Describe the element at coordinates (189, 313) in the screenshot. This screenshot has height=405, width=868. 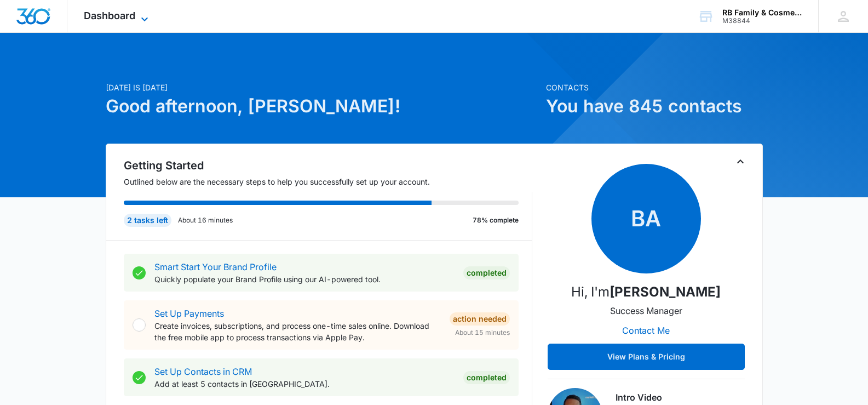
I see `a: Set Up Payments` at that location.